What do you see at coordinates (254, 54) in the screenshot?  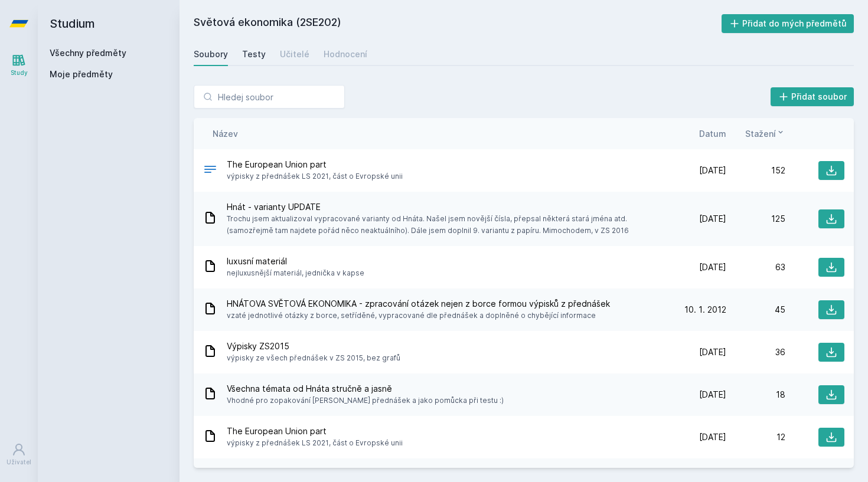 I see `div: Testy` at bounding box center [254, 54].